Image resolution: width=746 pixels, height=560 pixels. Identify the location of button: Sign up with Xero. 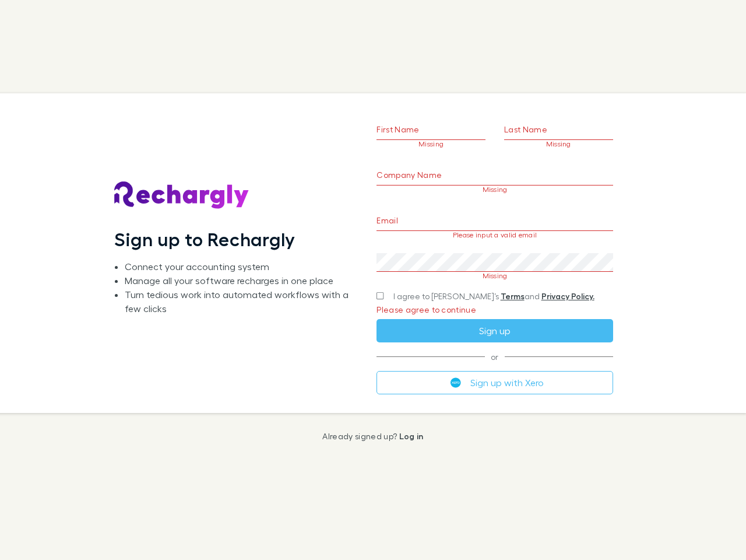
(494, 383).